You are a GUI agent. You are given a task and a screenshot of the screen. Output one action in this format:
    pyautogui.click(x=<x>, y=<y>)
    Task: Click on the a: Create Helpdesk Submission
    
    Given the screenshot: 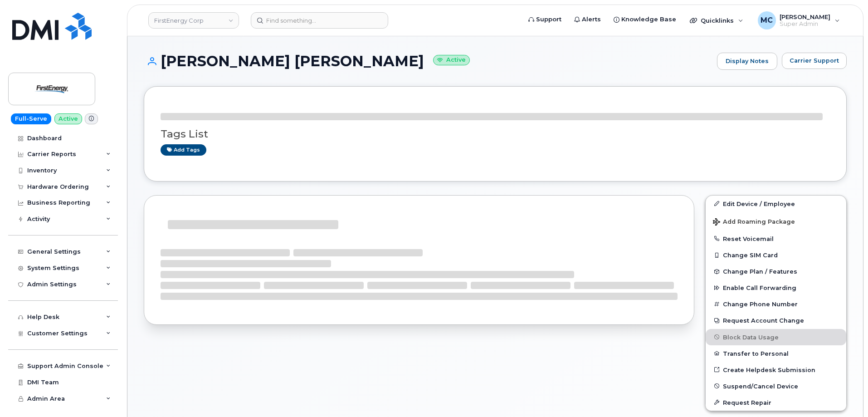 What is the action you would take?
    pyautogui.click(x=776, y=369)
    